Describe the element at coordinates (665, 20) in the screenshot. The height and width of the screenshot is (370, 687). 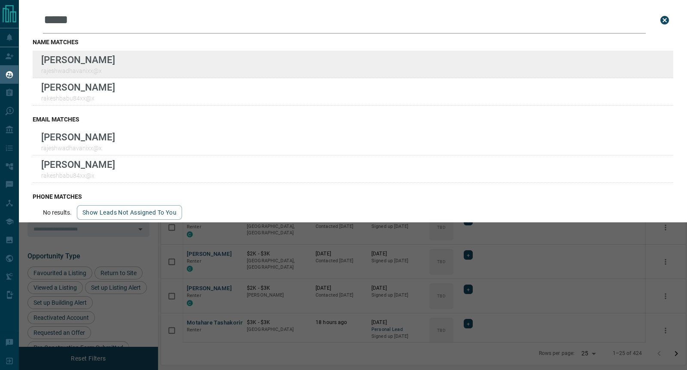
I see `button: close search bar` at that location.